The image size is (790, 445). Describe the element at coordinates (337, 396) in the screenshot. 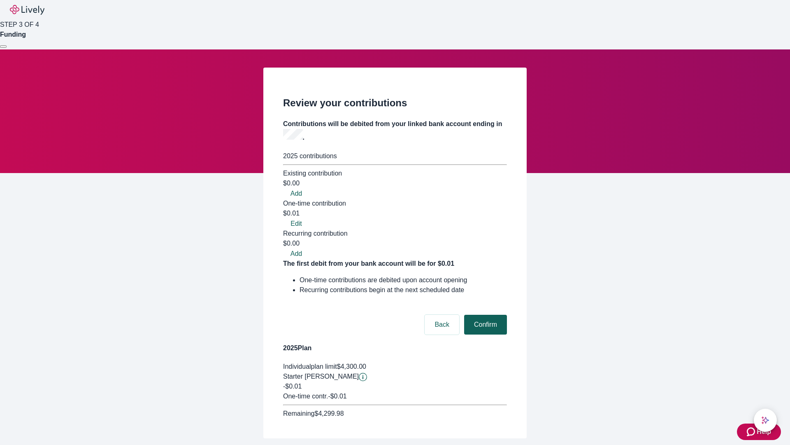

I see `span: - $0.01` at that location.